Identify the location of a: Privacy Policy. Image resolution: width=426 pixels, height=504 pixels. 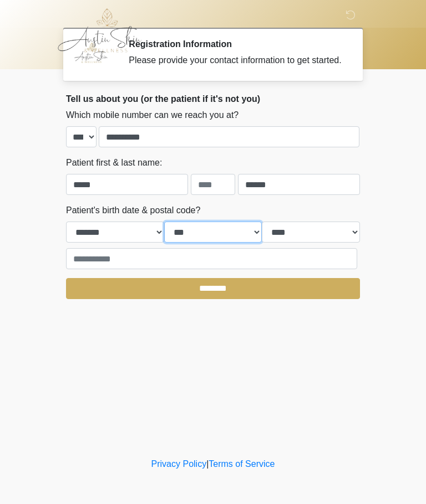
(179, 464).